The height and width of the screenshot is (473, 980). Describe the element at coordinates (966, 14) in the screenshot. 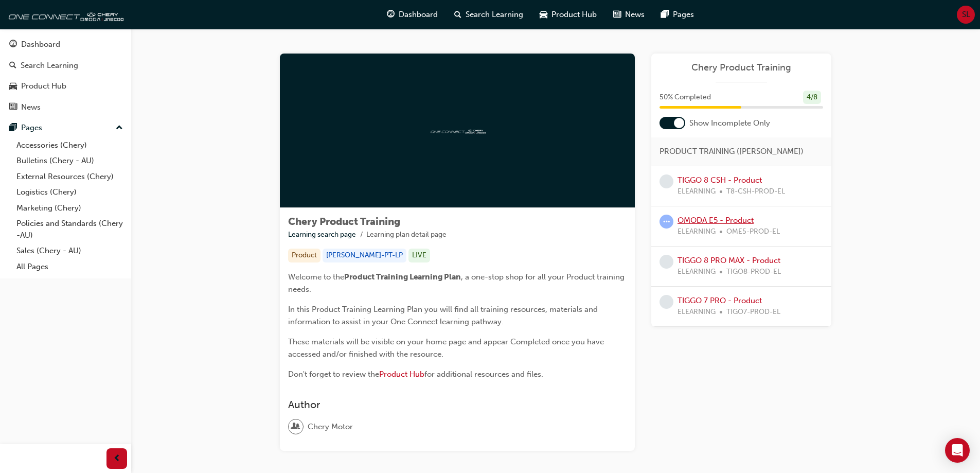

I see `span: SL` at that location.